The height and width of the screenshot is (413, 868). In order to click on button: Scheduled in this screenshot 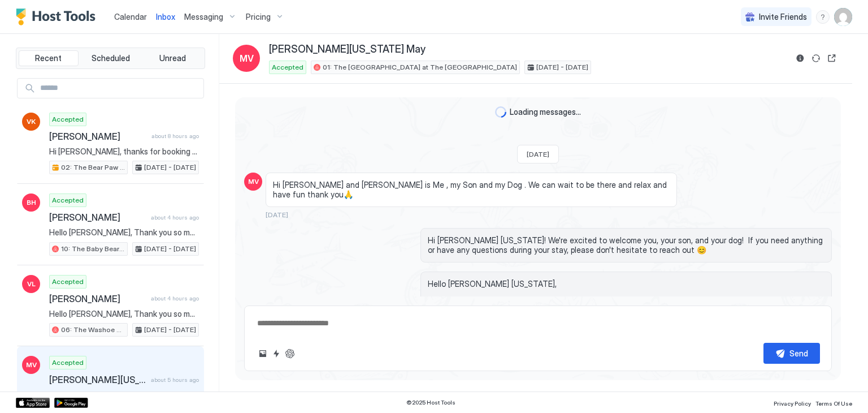, I will do `click(111, 59)`.